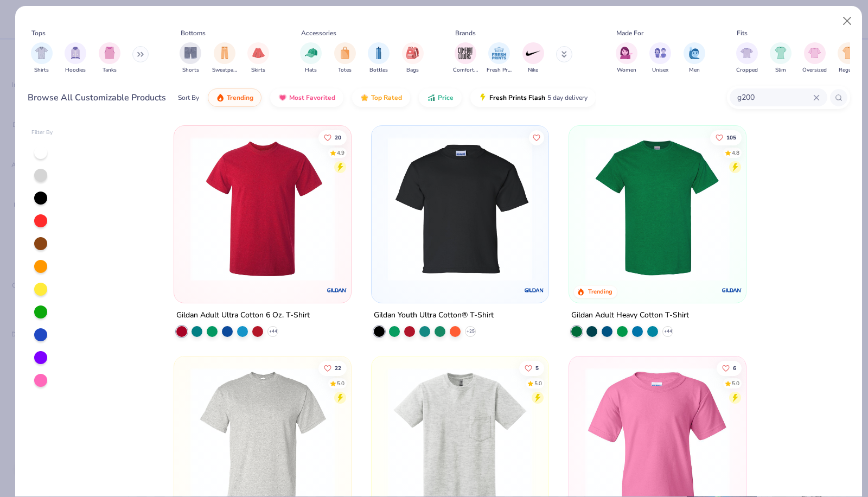  What do you see at coordinates (434, 315) in the screenshot?
I see `div: Gildan Youth Ultra Cotton® T-Shirt` at bounding box center [434, 315].